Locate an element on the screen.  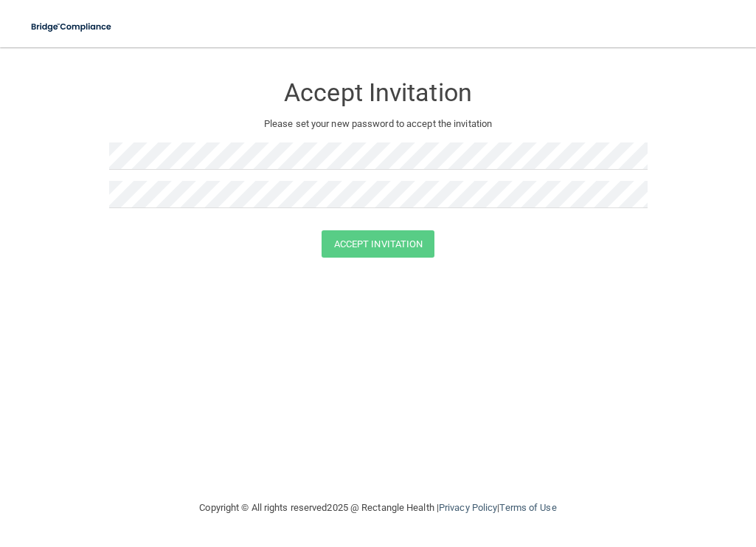
div: Copyright © All rights reserved 2025 @ Rectangle Health | | is located at coordinates (378, 508).